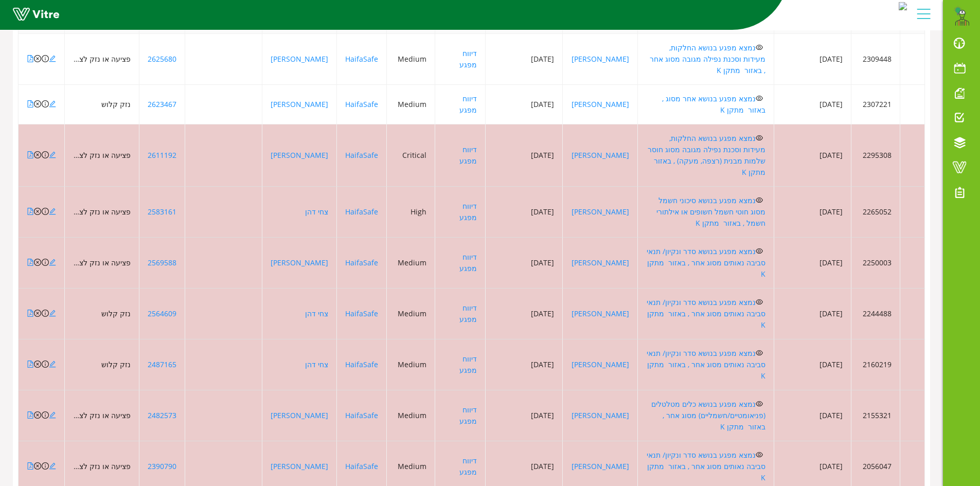 This screenshot has width=980, height=486. Describe the element at coordinates (876, 416) in the screenshot. I see `td: 2155321` at that location.